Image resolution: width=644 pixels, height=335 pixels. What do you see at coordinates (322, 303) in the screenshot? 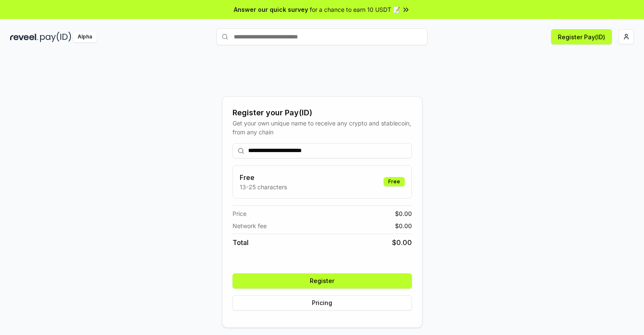
I see `button: Pricing` at bounding box center [322, 303].